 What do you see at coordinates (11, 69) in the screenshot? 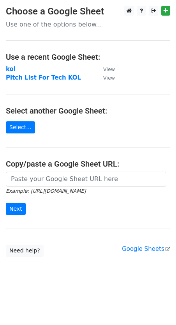
I see `strong: kol` at bounding box center [11, 69].